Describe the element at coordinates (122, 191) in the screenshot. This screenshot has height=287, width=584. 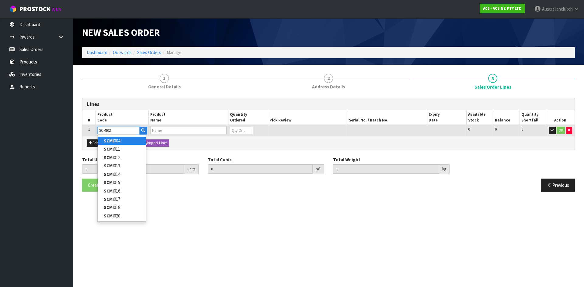
I see `a: SCMI016` at that location.